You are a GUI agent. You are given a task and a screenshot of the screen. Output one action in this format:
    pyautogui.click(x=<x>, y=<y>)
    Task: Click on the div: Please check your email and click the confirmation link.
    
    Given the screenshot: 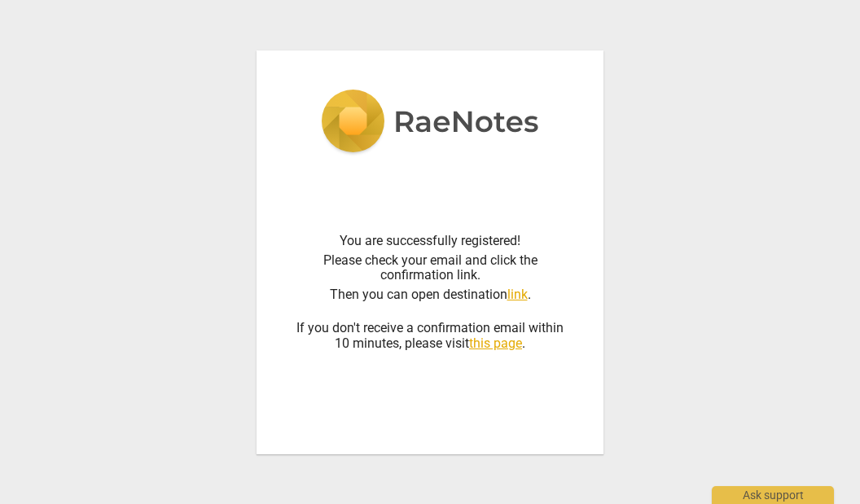 What is the action you would take?
    pyautogui.click(x=430, y=268)
    